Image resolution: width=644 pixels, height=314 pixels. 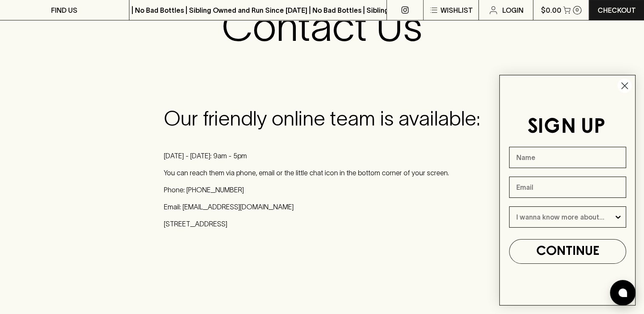 What do you see at coordinates (551, 10) in the screenshot?
I see `p: $0.00` at bounding box center [551, 10].